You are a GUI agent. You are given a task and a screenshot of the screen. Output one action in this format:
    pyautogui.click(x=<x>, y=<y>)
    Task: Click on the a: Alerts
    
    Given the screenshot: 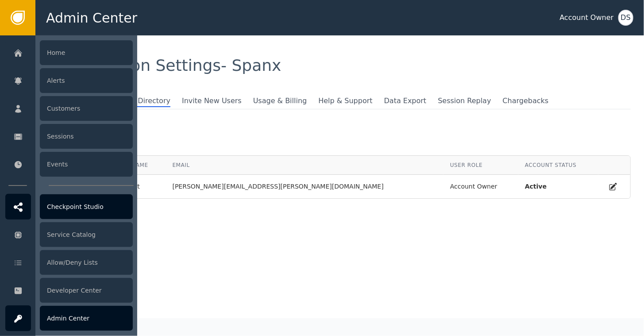 What is the action you would take?
    pyautogui.click(x=69, y=81)
    